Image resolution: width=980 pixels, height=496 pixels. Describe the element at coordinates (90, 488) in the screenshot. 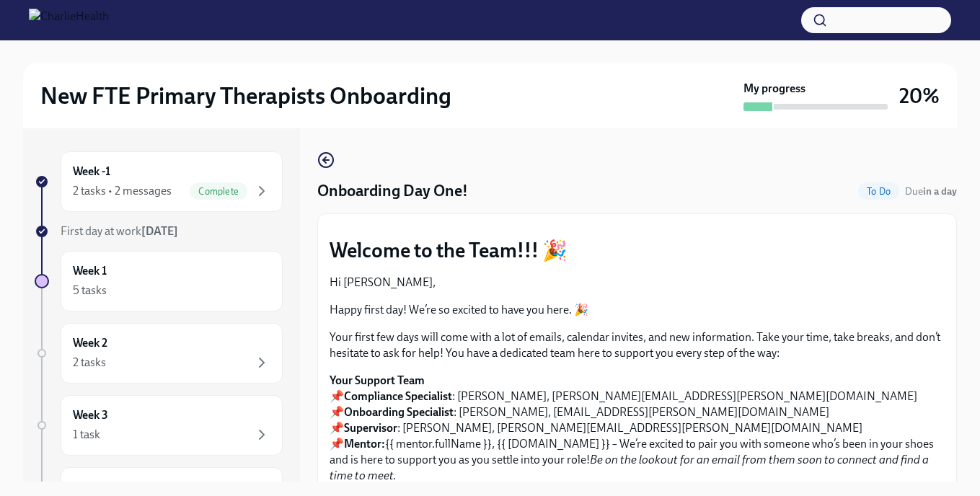

I see `h6: Week 4` at that location.